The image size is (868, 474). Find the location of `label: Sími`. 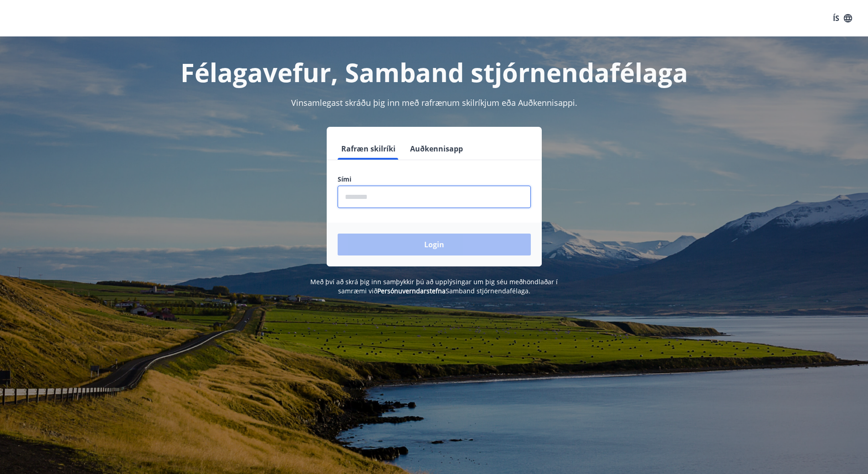

label: Sími is located at coordinates (434, 179).